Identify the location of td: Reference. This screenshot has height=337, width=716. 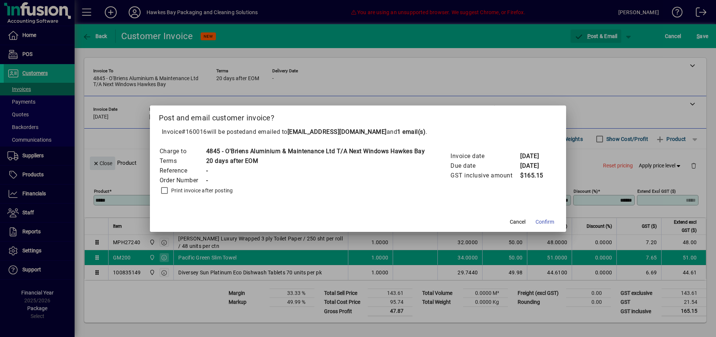
(182, 171).